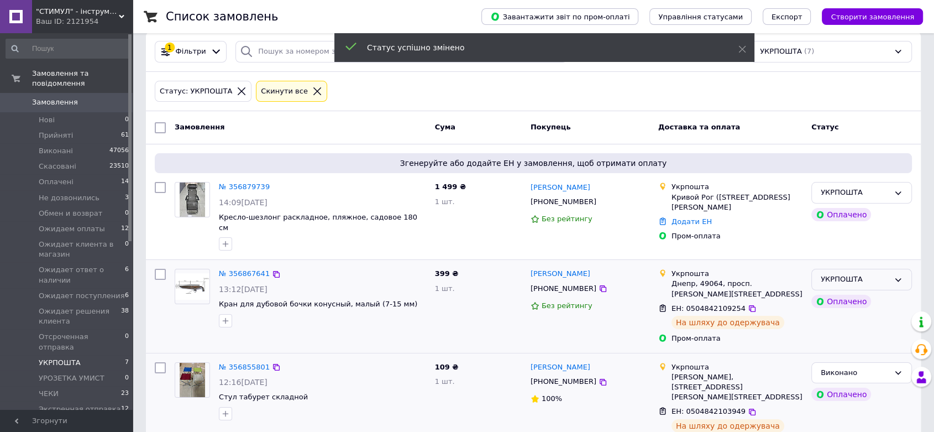 This screenshot has height=432, width=934. I want to click on span: Оплачені, so click(56, 182).